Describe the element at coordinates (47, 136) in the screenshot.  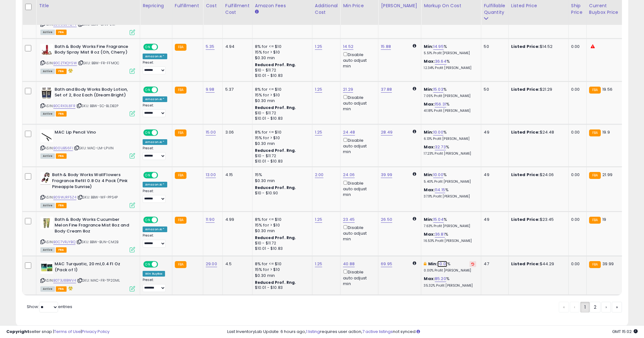
I see `img: 31wovZukj7L._SL40_.jpg` at that location.